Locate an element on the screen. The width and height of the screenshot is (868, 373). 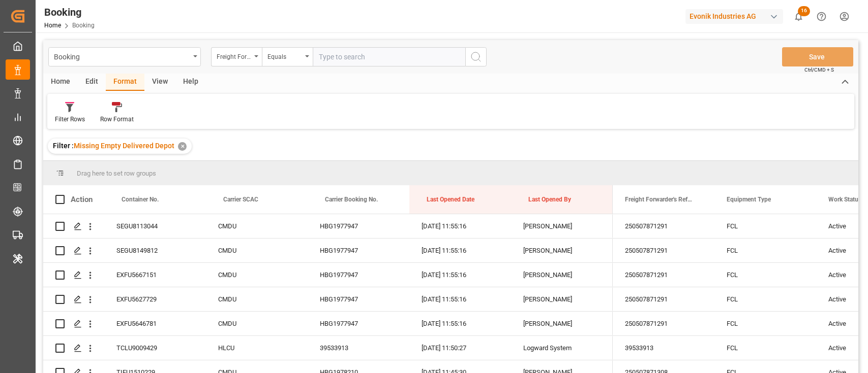
input: Type to search is located at coordinates (389, 57).